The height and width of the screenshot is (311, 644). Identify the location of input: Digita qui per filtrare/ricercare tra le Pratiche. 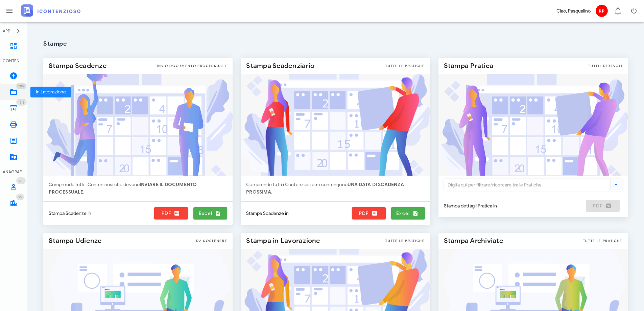
(526, 184).